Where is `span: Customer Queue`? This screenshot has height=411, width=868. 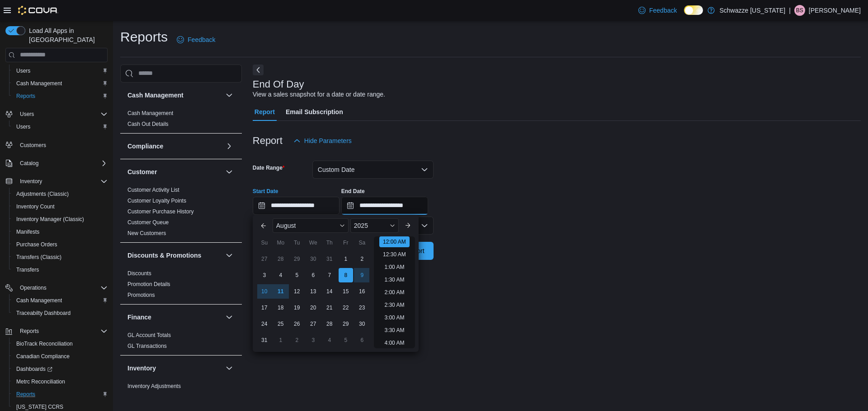
span: Customer Queue is located at coordinates (148, 223).